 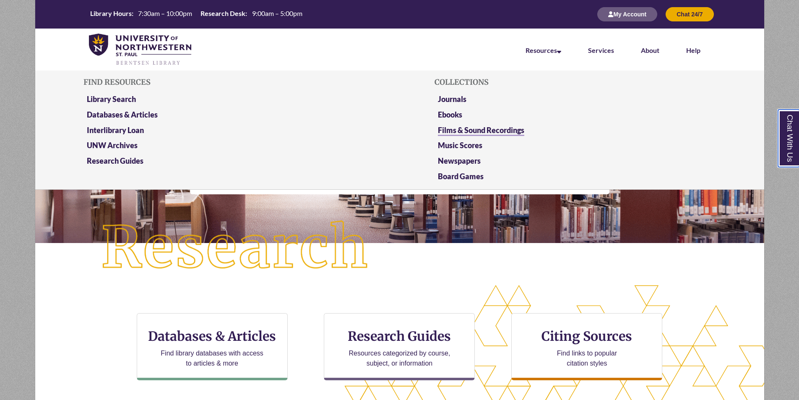 What do you see at coordinates (224, 82) in the screenshot?
I see `h5: Find Resources` at bounding box center [224, 82].